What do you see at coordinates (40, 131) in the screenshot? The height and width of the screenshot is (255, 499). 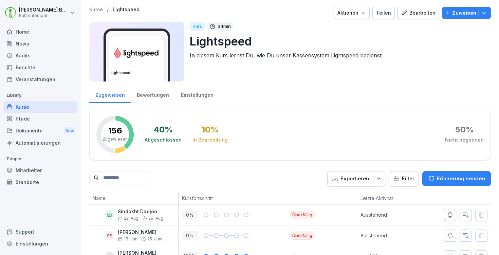 I see `a: DokumenteNew` at bounding box center [40, 131].